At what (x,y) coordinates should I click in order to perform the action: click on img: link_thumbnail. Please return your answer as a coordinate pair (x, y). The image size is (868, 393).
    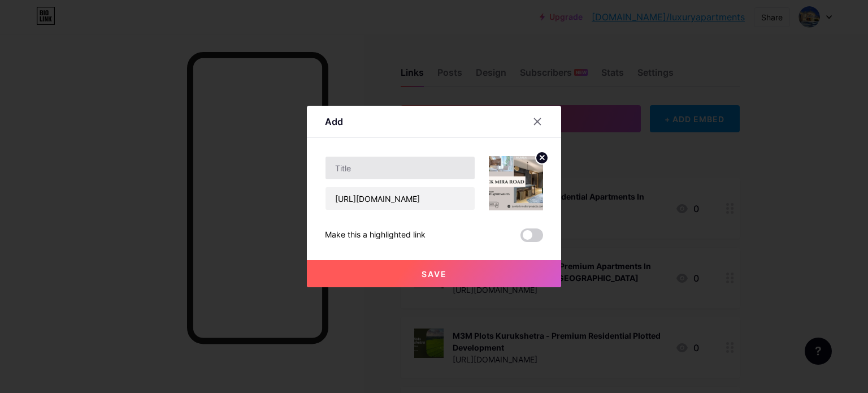
    Looking at the image, I should click on (516, 183).